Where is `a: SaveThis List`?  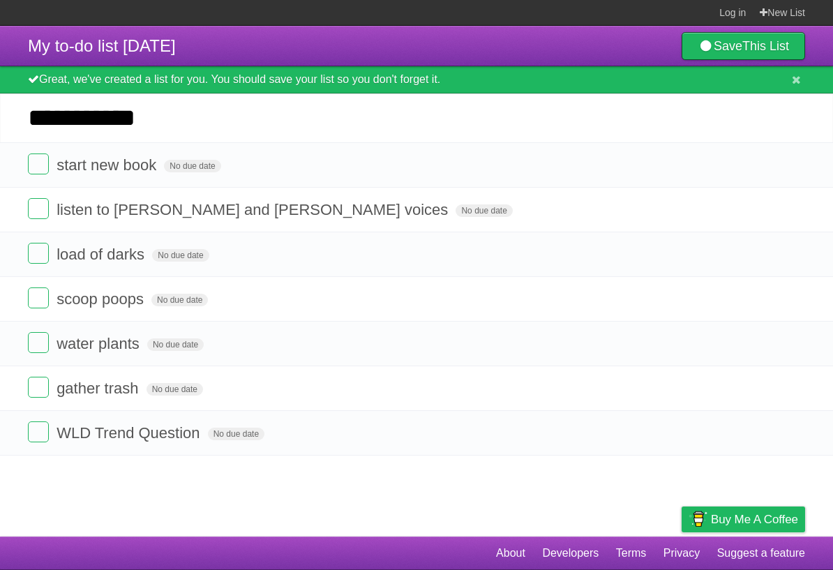 a: SaveThis List is located at coordinates (743, 46).